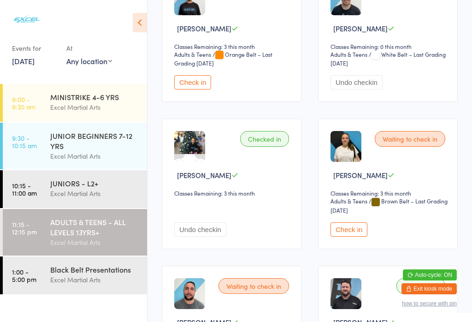  Describe the element at coordinates (24, 189) in the screenshot. I see `time: 10:15 - 11:00 am` at that location.